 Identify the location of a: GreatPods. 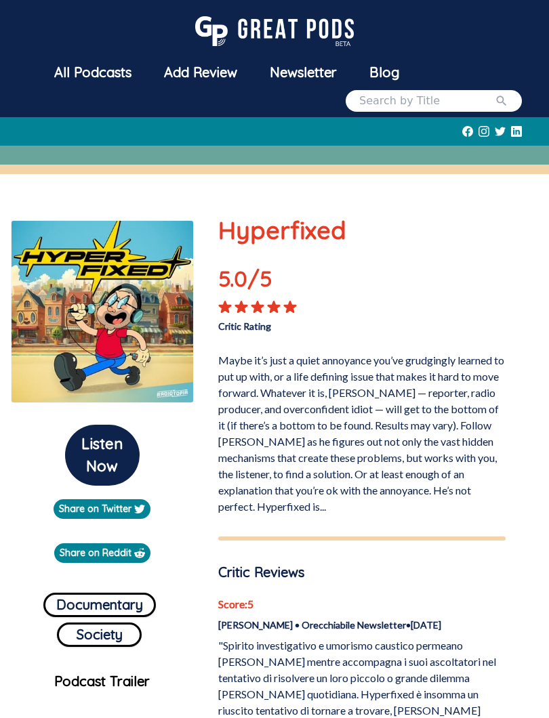
(274, 31).